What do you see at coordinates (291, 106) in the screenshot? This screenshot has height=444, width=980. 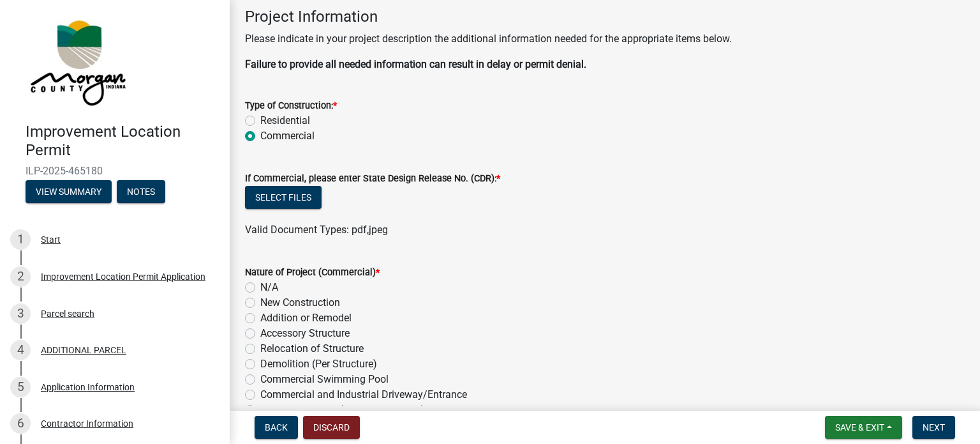 I see `label: Type of Construction:` at bounding box center [291, 106].